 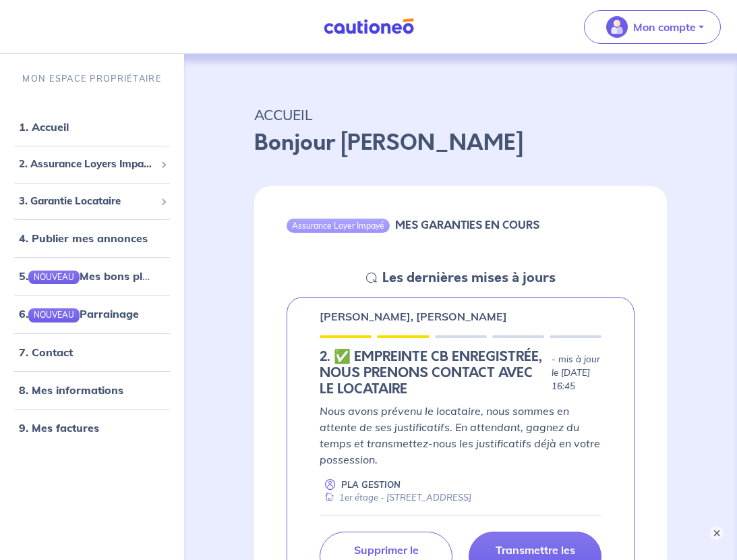 I want to click on a: 9. Mes factures, so click(x=59, y=428).